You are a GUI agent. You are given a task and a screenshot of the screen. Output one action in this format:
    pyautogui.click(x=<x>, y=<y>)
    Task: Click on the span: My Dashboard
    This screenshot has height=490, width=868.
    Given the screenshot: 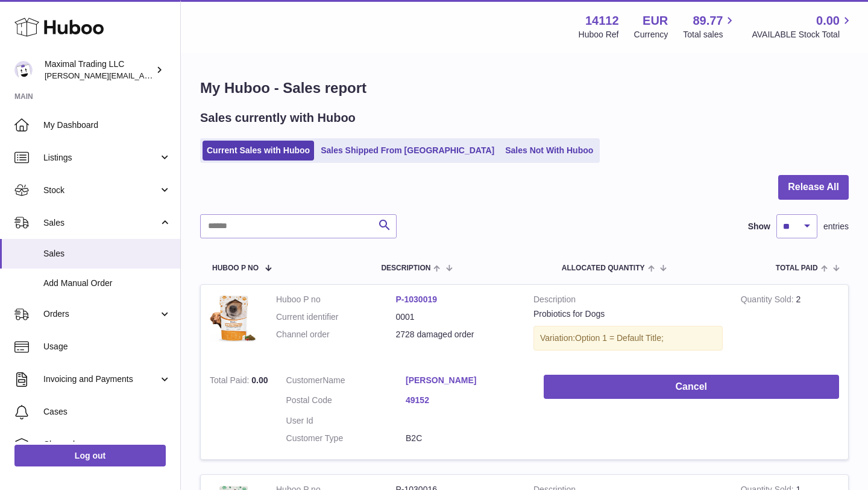 What is the action you would take?
    pyautogui.click(x=107, y=125)
    